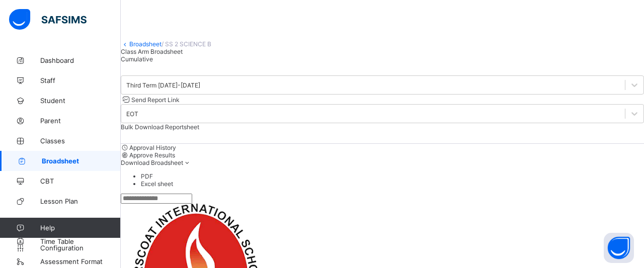 This screenshot has height=268, width=644. I want to click on span: Approve Results, so click(152, 155).